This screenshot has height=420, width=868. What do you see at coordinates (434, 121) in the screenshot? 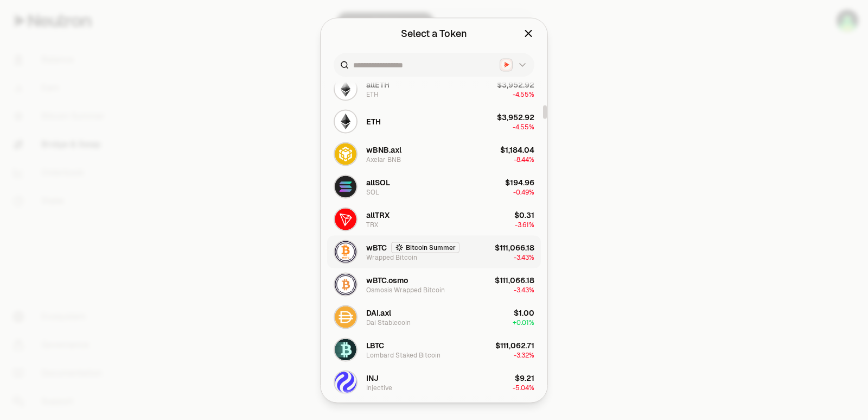
I see `button: ETH LogoETH$3,952.92-4.55%` at bounding box center [434, 121].